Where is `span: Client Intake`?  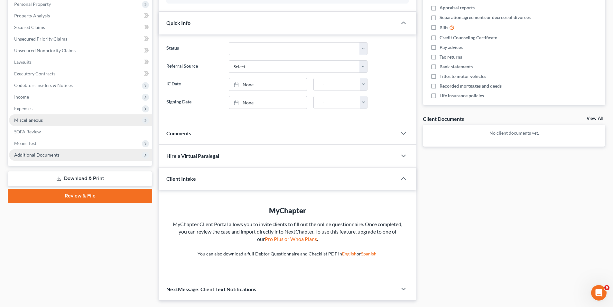 span: Client Intake is located at coordinates (181, 178).